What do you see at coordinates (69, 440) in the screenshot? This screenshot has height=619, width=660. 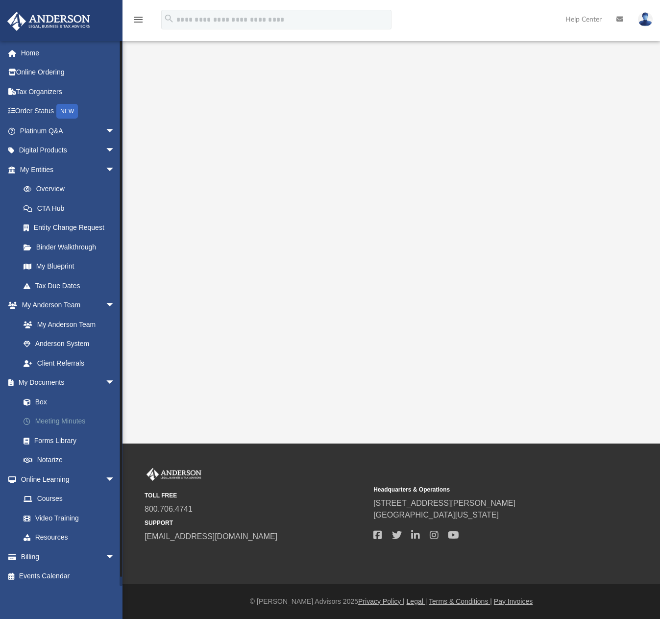 I see `a: Forms Library` at bounding box center [69, 440].